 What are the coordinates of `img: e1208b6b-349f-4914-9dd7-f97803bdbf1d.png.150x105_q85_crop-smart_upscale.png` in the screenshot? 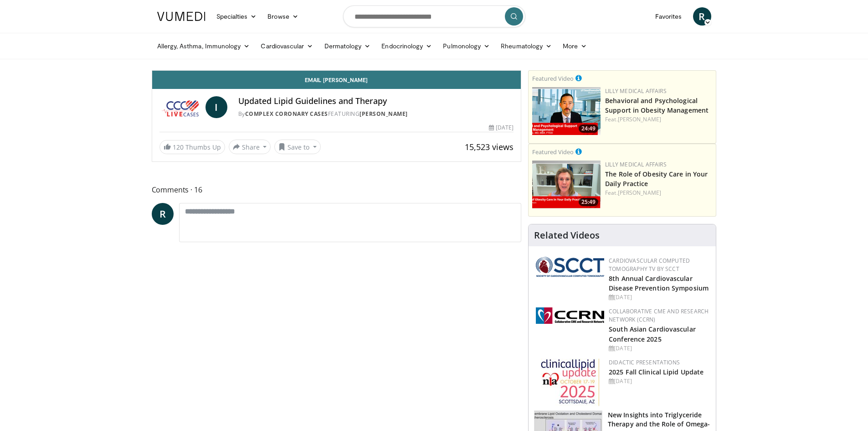 It's located at (566, 184).